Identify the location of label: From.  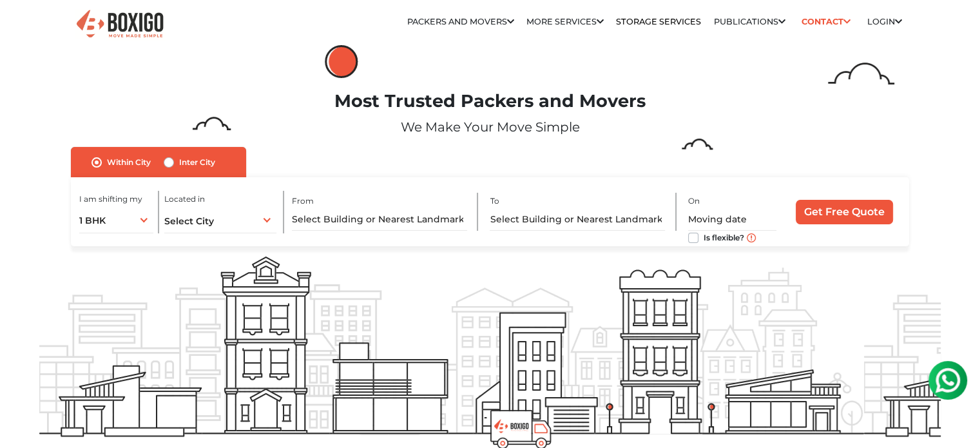
(303, 201).